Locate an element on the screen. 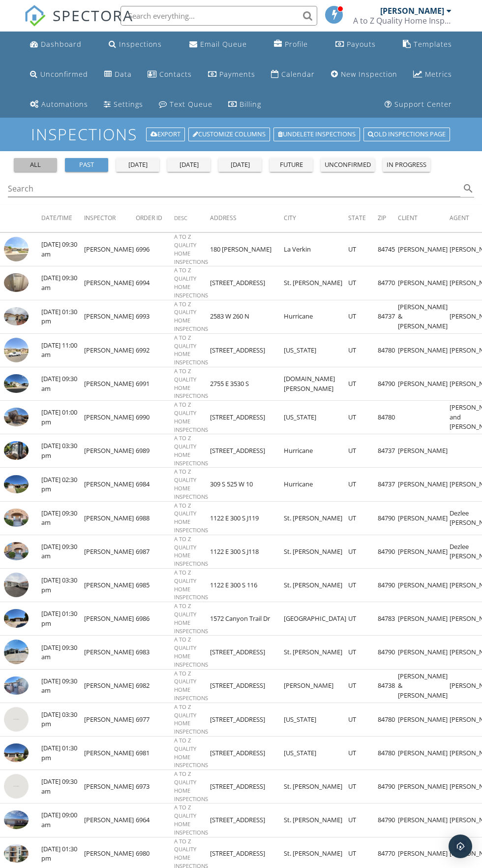 The width and height of the screenshot is (482, 868). a: Templates is located at coordinates (428, 44).